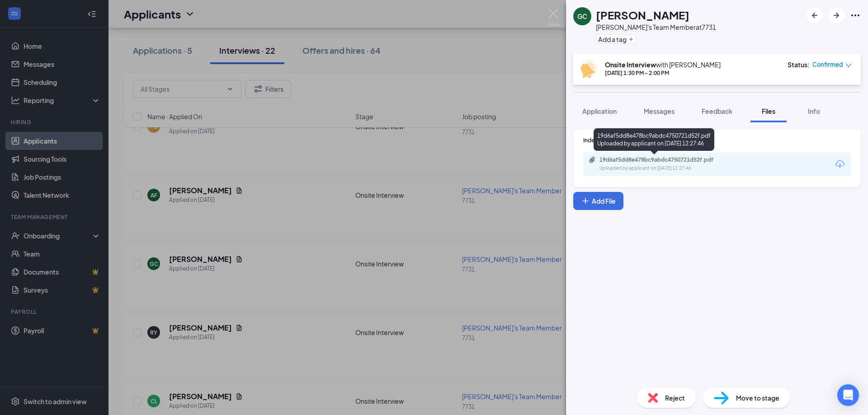  Describe the element at coordinates (616, 39) in the screenshot. I see `button: PlusAdd a tag` at that location.